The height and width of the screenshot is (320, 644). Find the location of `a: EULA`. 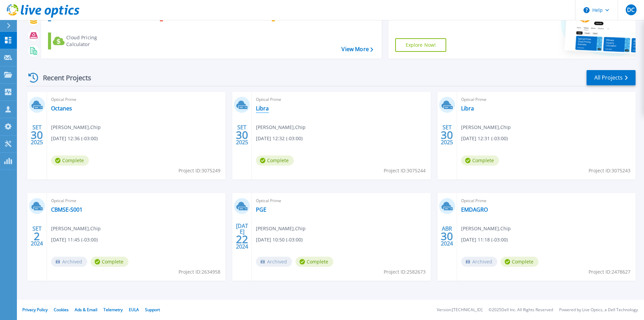

a: EULA is located at coordinates (134, 309).